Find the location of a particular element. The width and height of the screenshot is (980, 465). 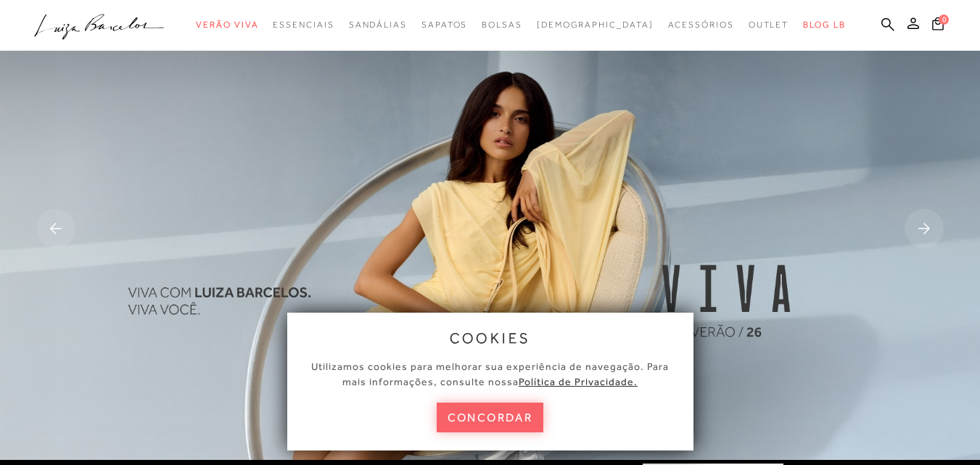

span: Sandálias is located at coordinates (378, 24).